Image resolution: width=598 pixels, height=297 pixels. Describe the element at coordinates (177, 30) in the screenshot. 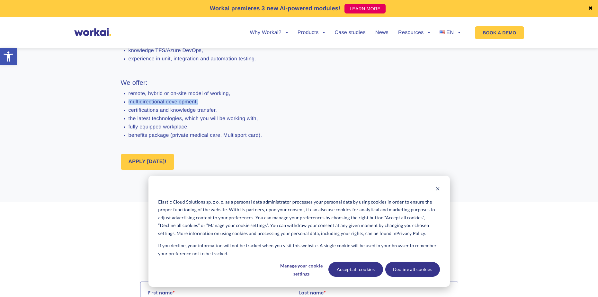

I see `span: Mobile phone number` at that location.